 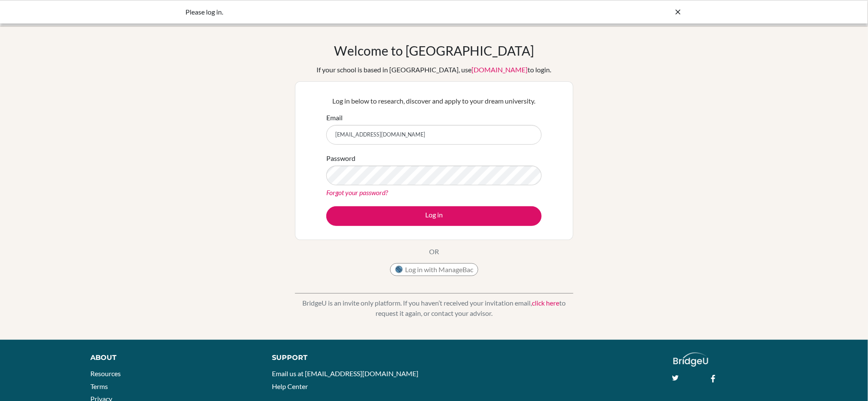 What do you see at coordinates (171, 358) in the screenshot?
I see `div: About` at bounding box center [171, 358].